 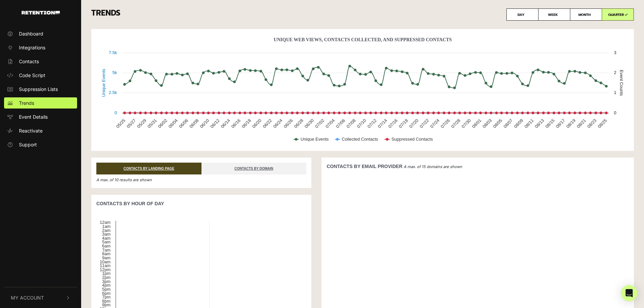 I want to click on span: Integrations, so click(x=32, y=47).